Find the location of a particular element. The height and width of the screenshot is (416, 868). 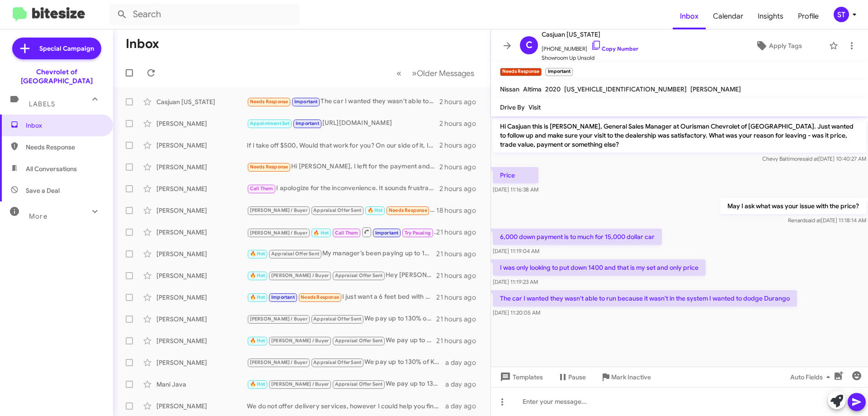

div: See you soon is located at coordinates (341, 232).